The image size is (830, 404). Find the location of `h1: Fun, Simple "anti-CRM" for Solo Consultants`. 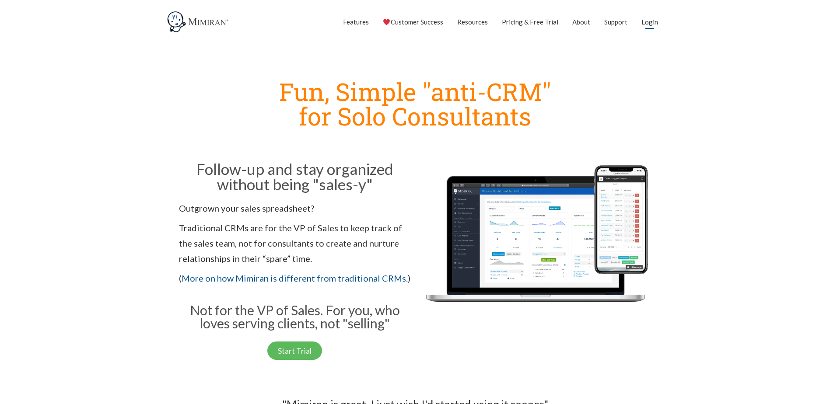

h1: Fun, Simple "anti-CRM" for Solo Consultants is located at coordinates (415, 104).